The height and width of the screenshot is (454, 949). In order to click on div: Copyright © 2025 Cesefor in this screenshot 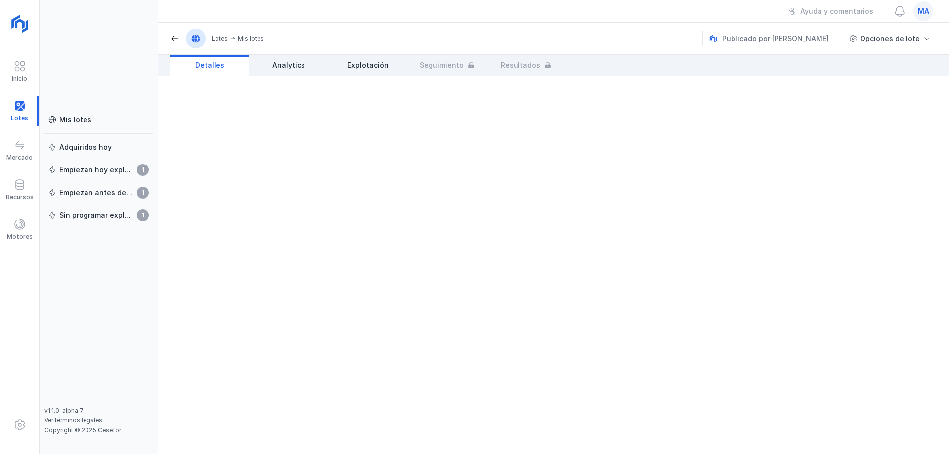, I will do `click(98, 431)`.